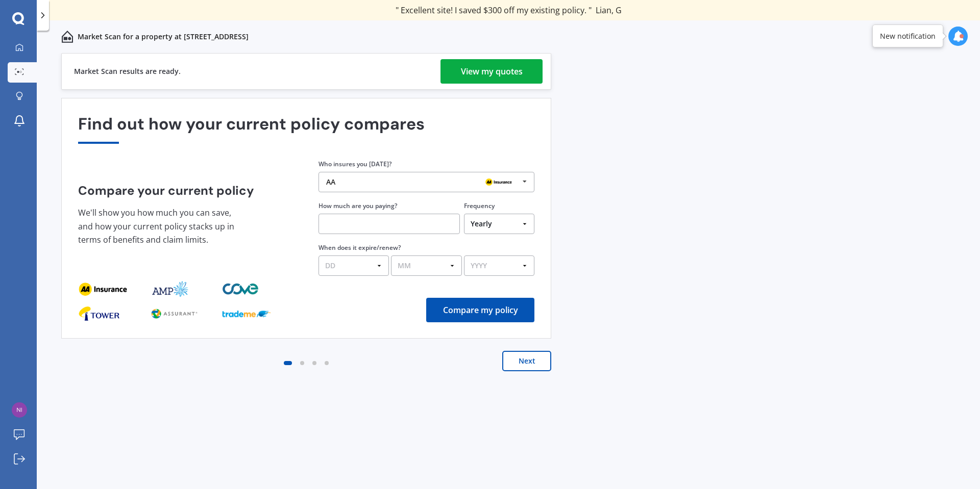 This screenshot has width=980, height=489. Describe the element at coordinates (20, 410) in the screenshot. I see `img: 2d4f5a91792275d14a4e9d165a7410df` at that location.